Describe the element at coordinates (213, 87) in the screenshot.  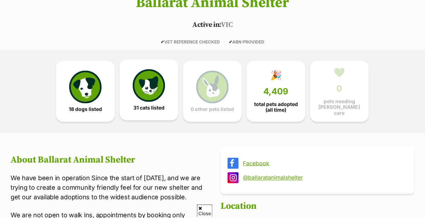
I see `img: bunny-icon-b786713a4a21a2fe6d13e954f4cb29d131f1b31f8a74b52ca2c6d2999bc34bbe.svg` at that location.